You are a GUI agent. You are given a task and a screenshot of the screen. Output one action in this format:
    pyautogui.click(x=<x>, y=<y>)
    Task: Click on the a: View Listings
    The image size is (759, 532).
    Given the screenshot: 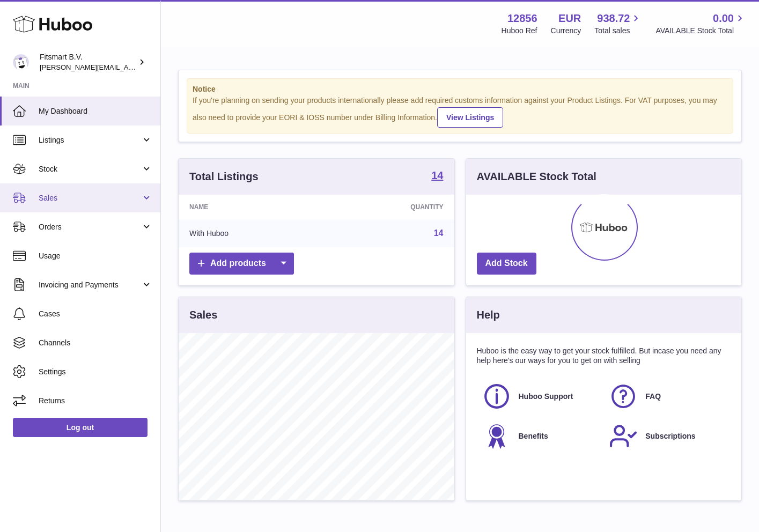 What is the action you would take?
    pyautogui.click(x=470, y=118)
    